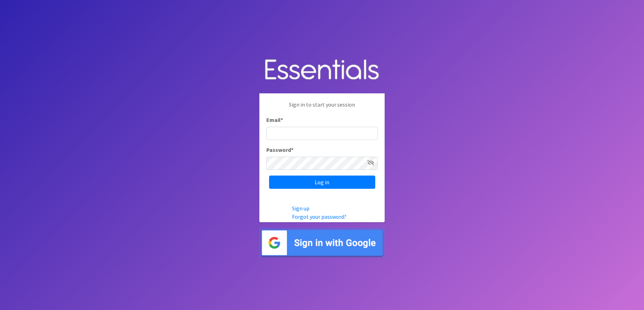 The image size is (644, 310). What do you see at coordinates (322, 243) in the screenshot?
I see `img: Sign in with Google` at bounding box center [322, 243].